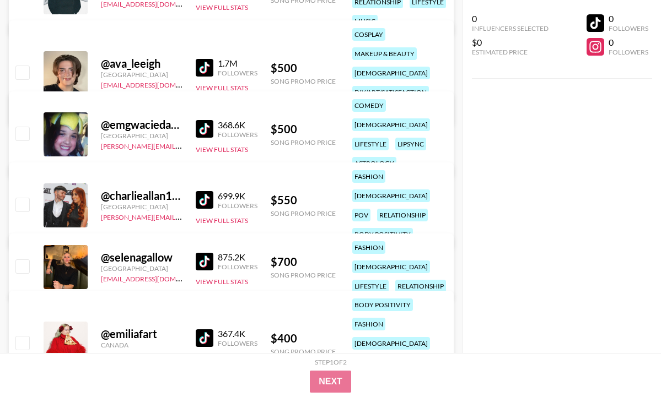 The image size is (661, 397). What do you see at coordinates (365, 21) in the screenshot?
I see `div: music` at bounding box center [365, 21].